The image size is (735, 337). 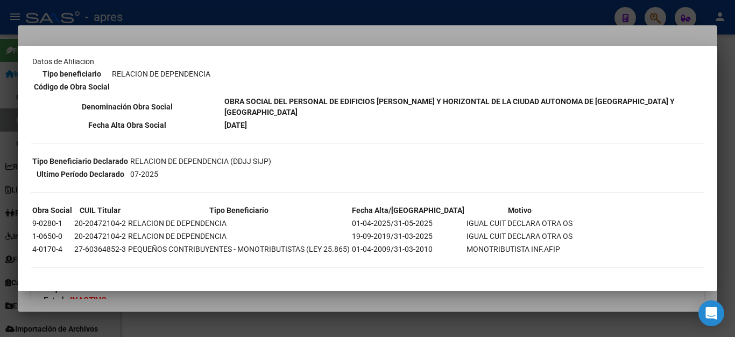 I want to click on th: Denominación Obra Social, so click(x=127, y=107).